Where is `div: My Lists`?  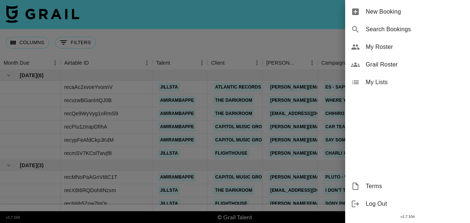
div: My Lists is located at coordinates (407, 82).